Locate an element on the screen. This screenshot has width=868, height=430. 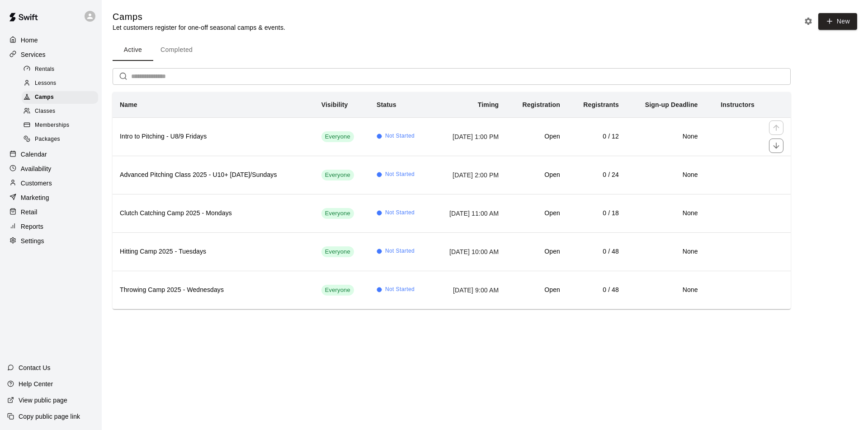
div: Retail is located at coordinates (51, 212).